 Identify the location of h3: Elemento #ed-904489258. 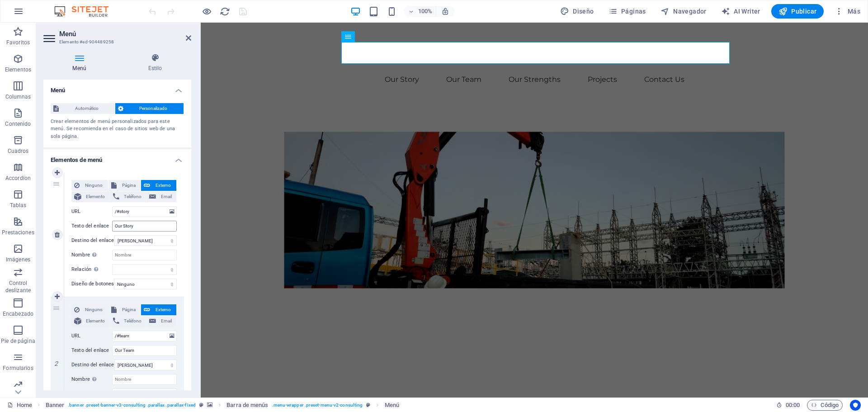
(116, 42).